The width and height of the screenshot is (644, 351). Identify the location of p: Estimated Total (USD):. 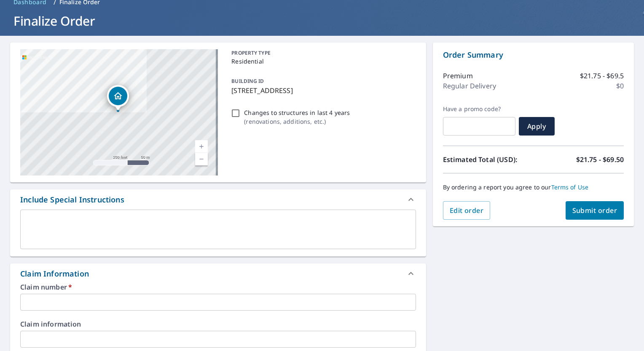
(488, 160).